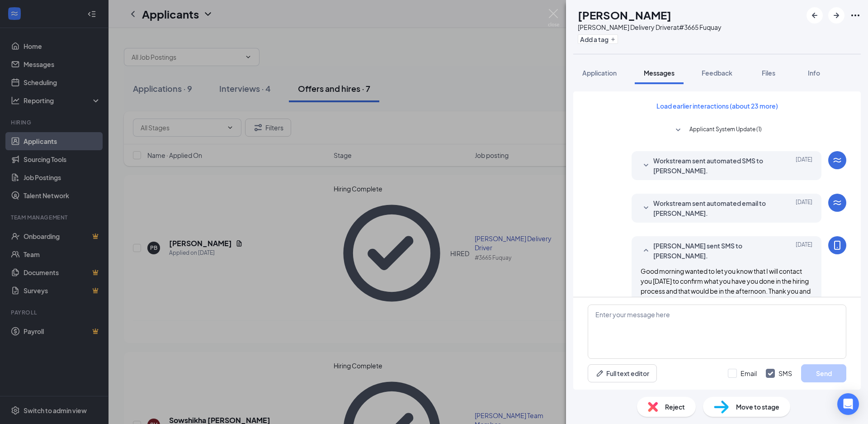 This screenshot has width=868, height=424. I want to click on svg: Pen, so click(600, 373).